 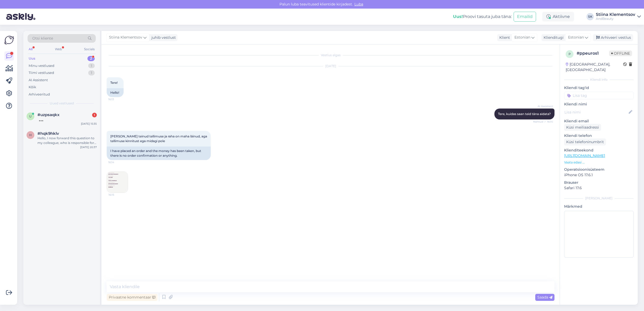 What do you see at coordinates (558, 17) in the screenshot?
I see `div: Aktiivne` at bounding box center [558, 17].